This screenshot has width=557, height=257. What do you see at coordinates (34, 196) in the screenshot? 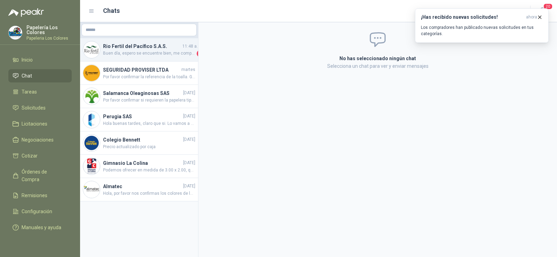
I see `span: Remisiones` at bounding box center [34, 196].